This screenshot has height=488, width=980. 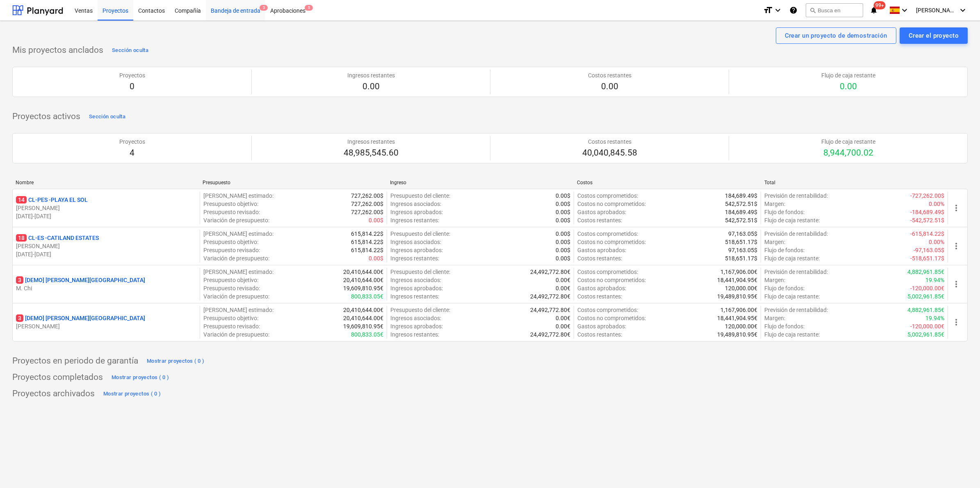 I want to click on p: -615,814.22$, so click(x=927, y=234).